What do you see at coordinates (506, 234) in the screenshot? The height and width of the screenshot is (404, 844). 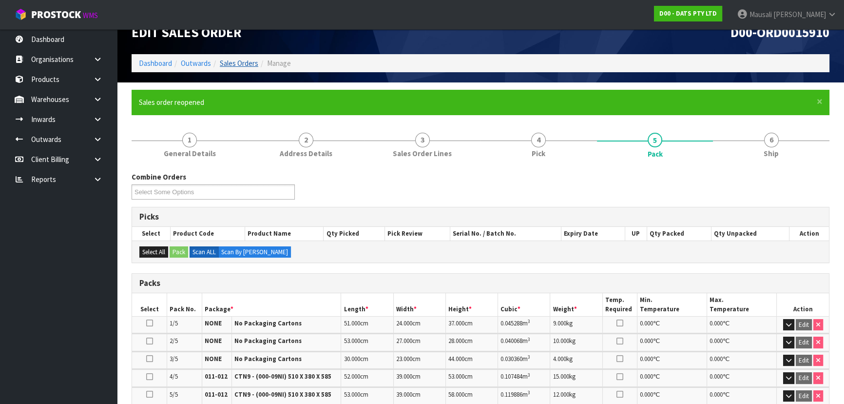 I see `th: Serial No. / Batch No.` at bounding box center [506, 234].